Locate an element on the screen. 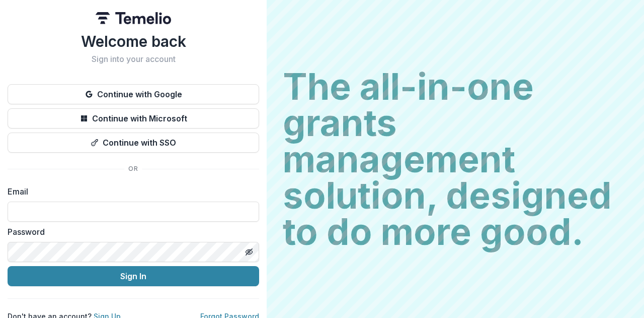 The height and width of the screenshot is (318, 644). h1: Welcome back is located at coordinates (133, 41).